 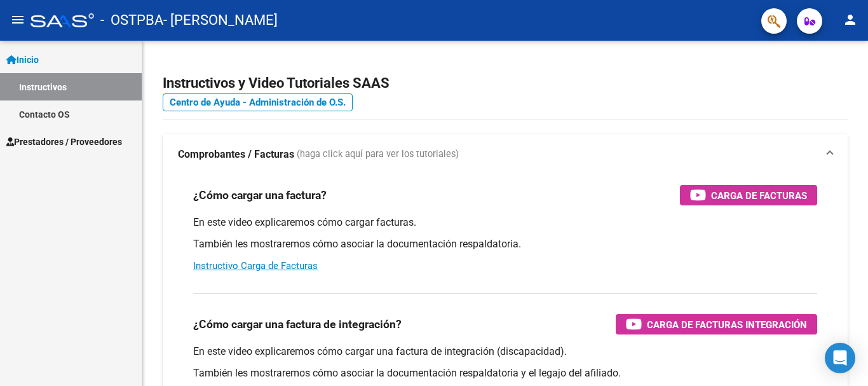 What do you see at coordinates (378, 154) in the screenshot?
I see `span: (haga click aquí para ver los tutoriales)` at bounding box center [378, 154].